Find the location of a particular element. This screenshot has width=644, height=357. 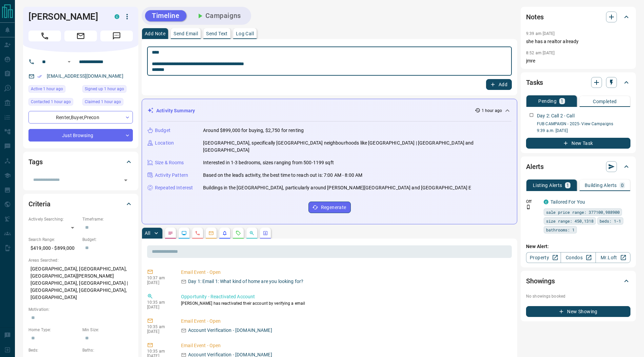

p: Activity Pattern is located at coordinates (171, 175).